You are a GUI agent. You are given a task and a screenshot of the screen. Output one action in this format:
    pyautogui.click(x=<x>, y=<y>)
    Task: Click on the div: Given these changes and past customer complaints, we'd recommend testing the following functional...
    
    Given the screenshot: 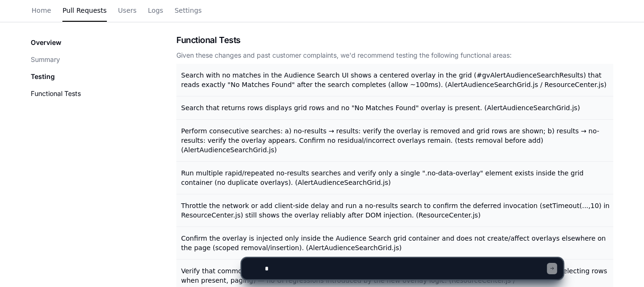 What is the action you would take?
    pyautogui.click(x=395, y=55)
    